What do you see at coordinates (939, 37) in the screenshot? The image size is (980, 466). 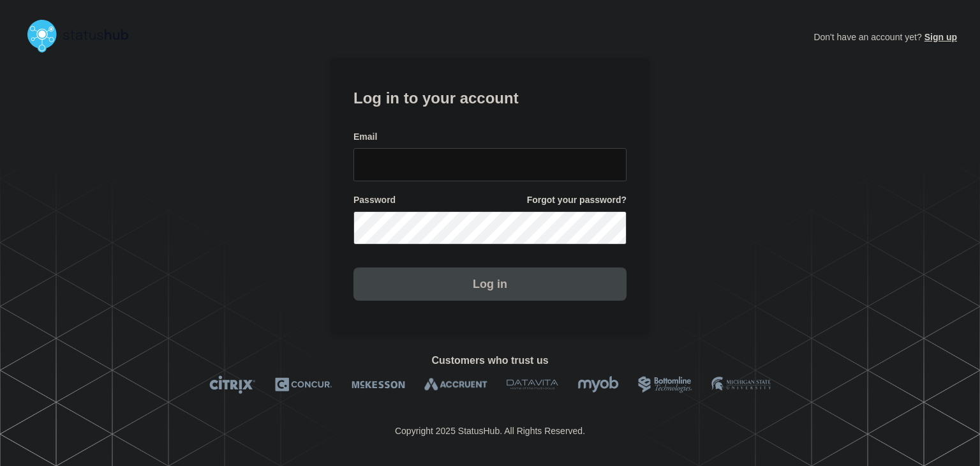 I see `a: Sign up` at bounding box center [939, 37].